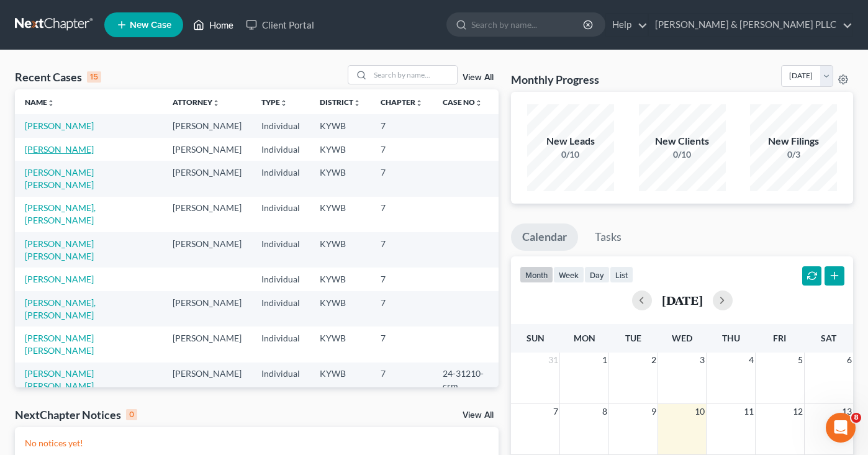 The height and width of the screenshot is (455, 868). I want to click on span: 4, so click(751, 360).